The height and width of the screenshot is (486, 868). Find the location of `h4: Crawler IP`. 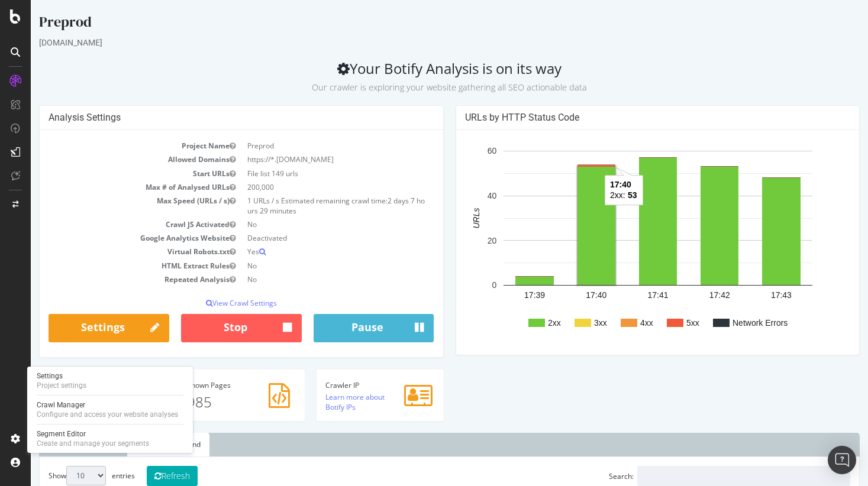

h4: Crawler IP is located at coordinates (350, 385).